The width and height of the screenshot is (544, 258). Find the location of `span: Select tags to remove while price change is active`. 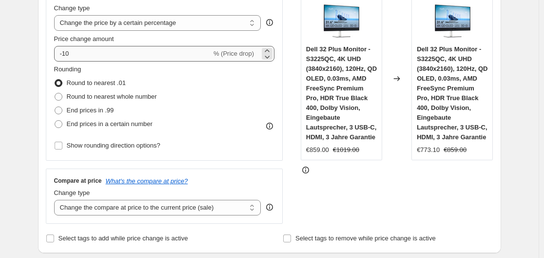

span: Select tags to remove while price change is active is located at coordinates (366, 238).